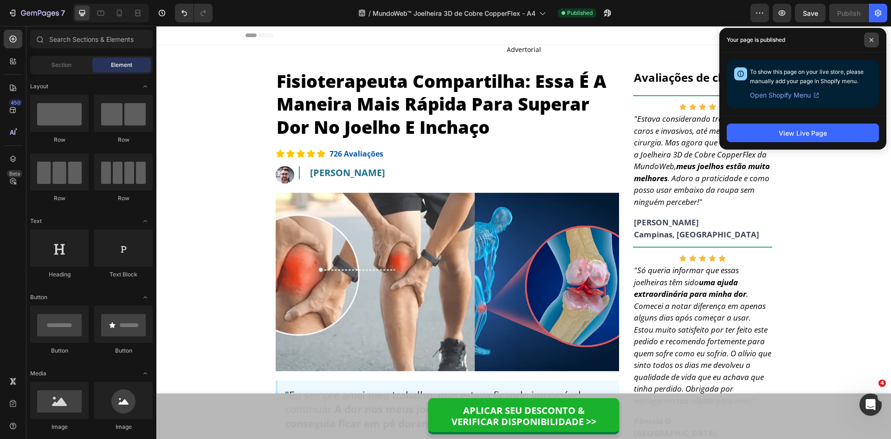 The height and width of the screenshot is (439, 891). What do you see at coordinates (810, 13) in the screenshot?
I see `span: Save` at bounding box center [810, 13].